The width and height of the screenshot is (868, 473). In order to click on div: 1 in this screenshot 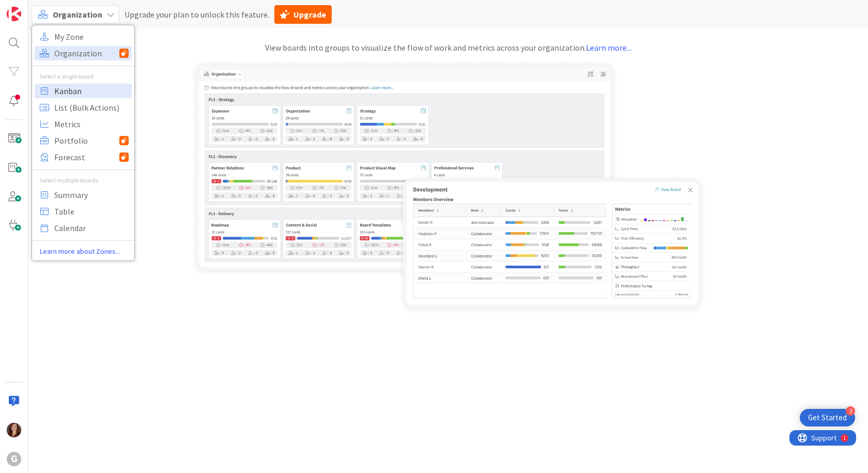, I will do `click(55, 8)`.